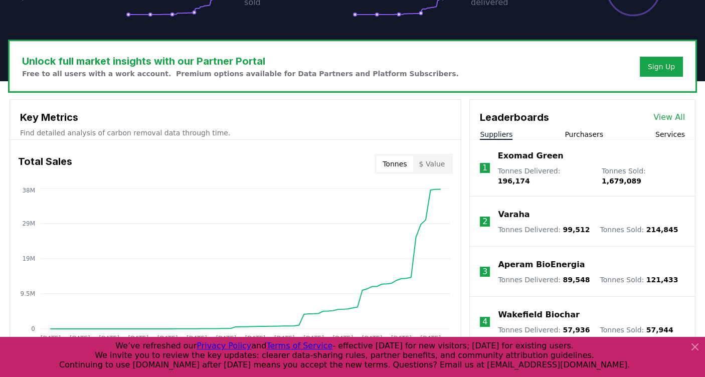 This screenshot has width=705, height=377. Describe the element at coordinates (514, 181) in the screenshot. I see `span: 196,174` at that location.